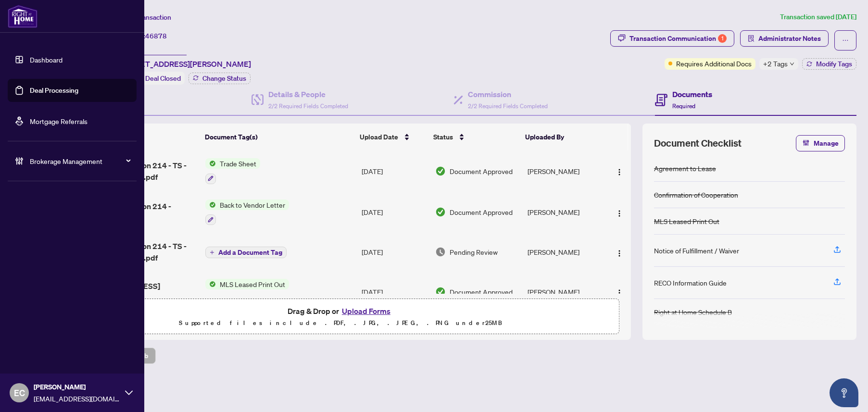  What do you see at coordinates (834, 64) in the screenshot?
I see `span: Modify Tags` at bounding box center [834, 64].